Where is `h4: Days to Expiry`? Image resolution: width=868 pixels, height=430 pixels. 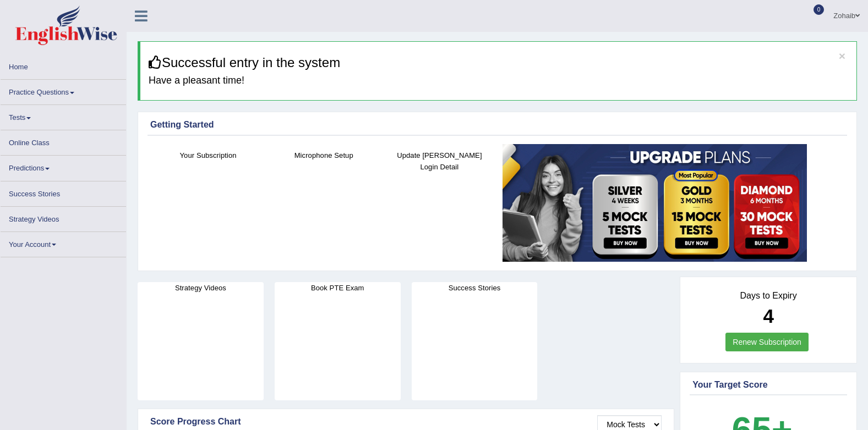 h4: Days to Expiry is located at coordinates (769, 296).